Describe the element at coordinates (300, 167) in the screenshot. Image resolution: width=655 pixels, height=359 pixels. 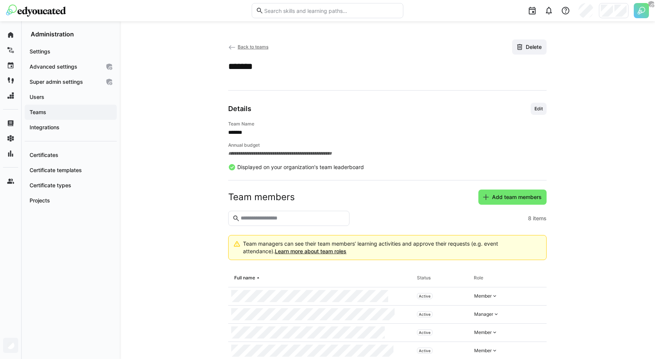
I see `span: Displayed on your organization's team leaderboard` at that location.